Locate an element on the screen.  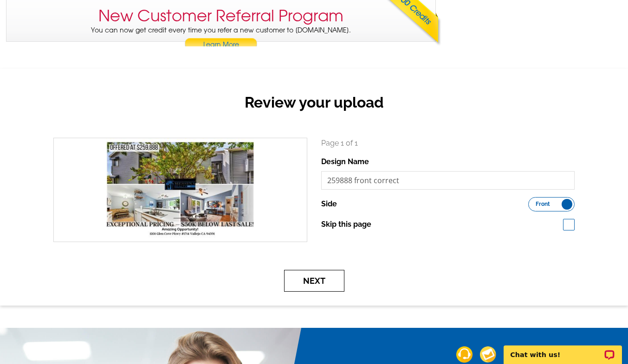
label: Skip this page is located at coordinates (346, 225).